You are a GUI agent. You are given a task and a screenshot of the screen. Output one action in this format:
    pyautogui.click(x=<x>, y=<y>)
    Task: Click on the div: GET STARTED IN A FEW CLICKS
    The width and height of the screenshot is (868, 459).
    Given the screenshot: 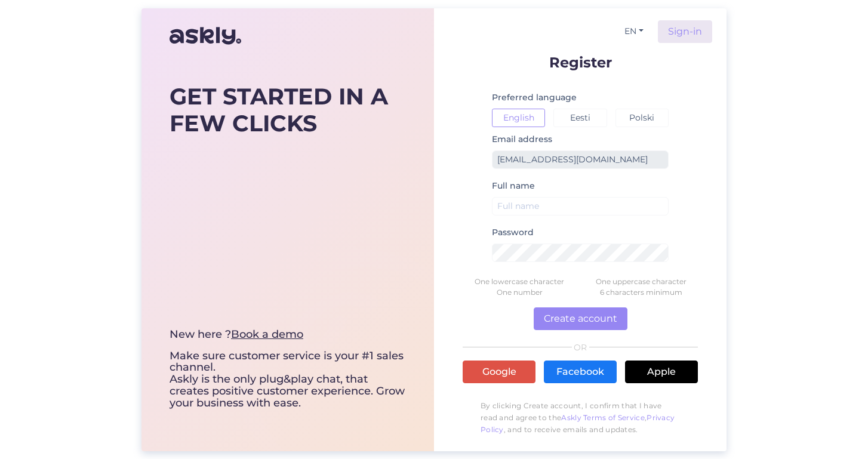 What is the action you would take?
    pyautogui.click(x=287, y=110)
    